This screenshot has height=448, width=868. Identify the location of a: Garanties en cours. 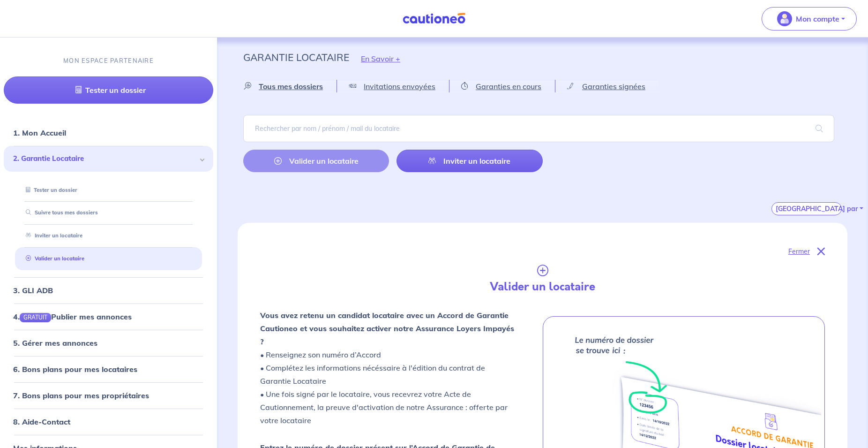
(502, 86).